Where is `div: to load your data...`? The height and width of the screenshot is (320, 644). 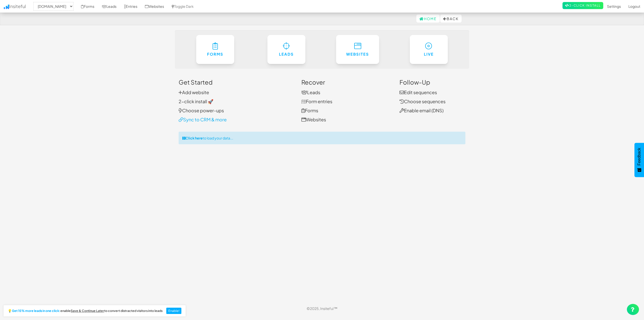
div: to load your data... is located at coordinates (322, 138).